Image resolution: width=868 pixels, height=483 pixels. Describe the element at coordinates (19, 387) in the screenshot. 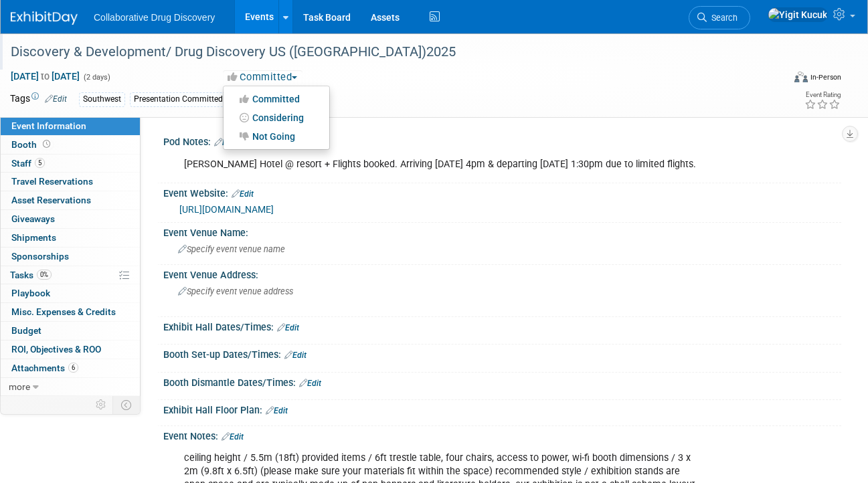

I see `span: more` at that location.